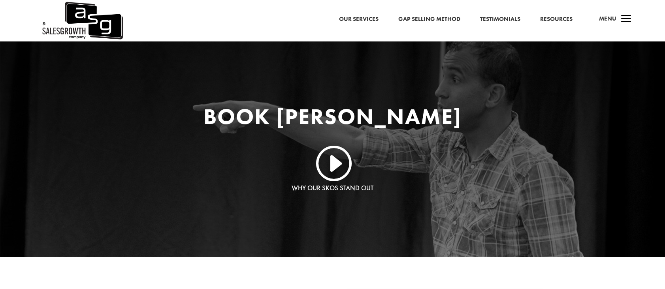 The image size is (665, 289). I want to click on a: Why Our SKOs Stand Out, so click(333, 188).